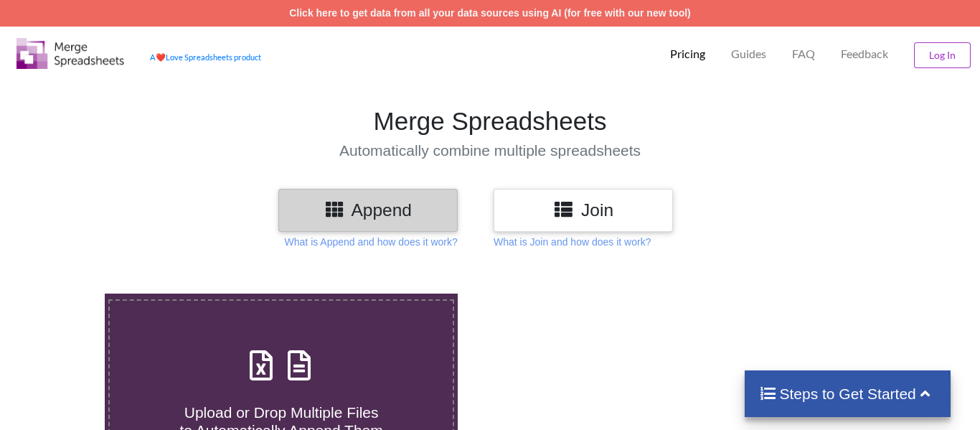  I want to click on p: What is Join and how does it work?, so click(572, 242).